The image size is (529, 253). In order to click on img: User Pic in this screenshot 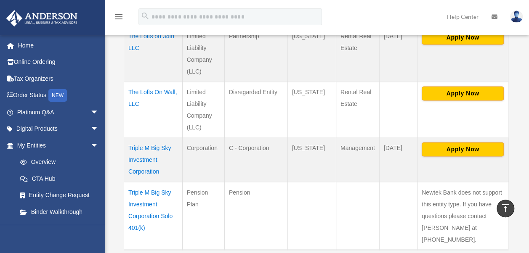, I will do `click(516, 16)`.